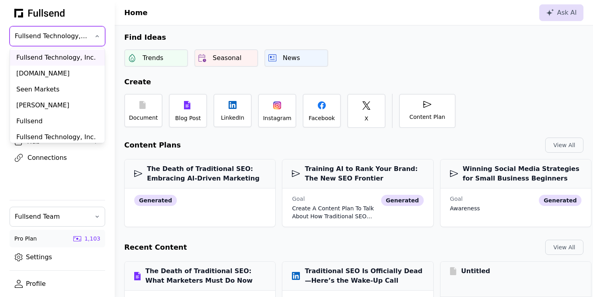 The image size is (593, 297). Describe the element at coordinates (155, 248) in the screenshot. I see `h2: Recent Content` at that location.